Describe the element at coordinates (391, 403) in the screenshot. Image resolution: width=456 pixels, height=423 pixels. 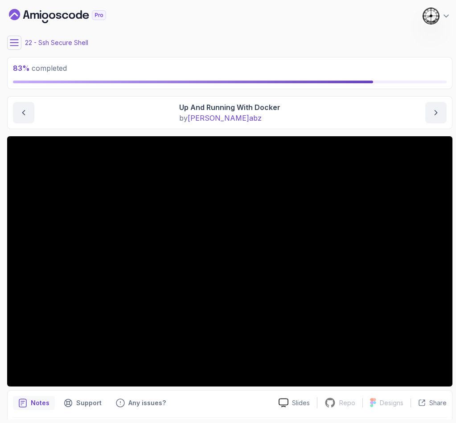
I see `p: Designs` at that location.